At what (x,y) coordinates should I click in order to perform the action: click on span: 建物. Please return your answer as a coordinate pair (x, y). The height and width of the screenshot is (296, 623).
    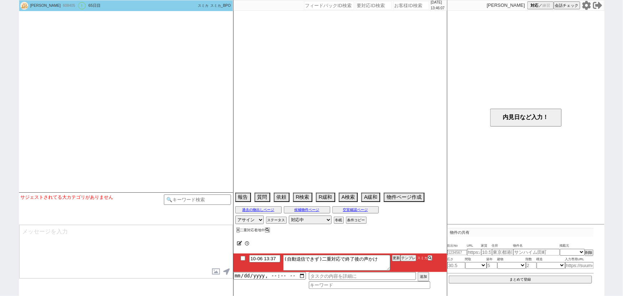
    Looking at the image, I should click on (512, 259).